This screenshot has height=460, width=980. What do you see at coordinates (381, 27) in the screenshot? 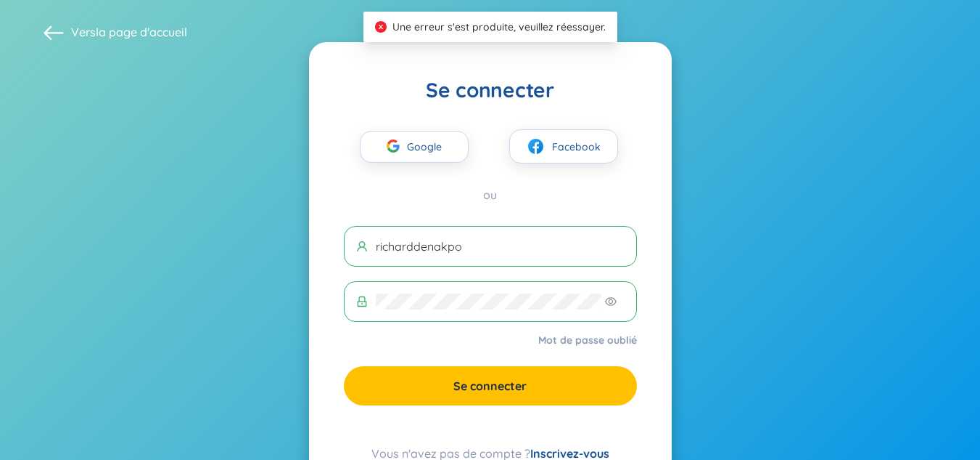
I see `span: cercle fermé` at bounding box center [381, 27].